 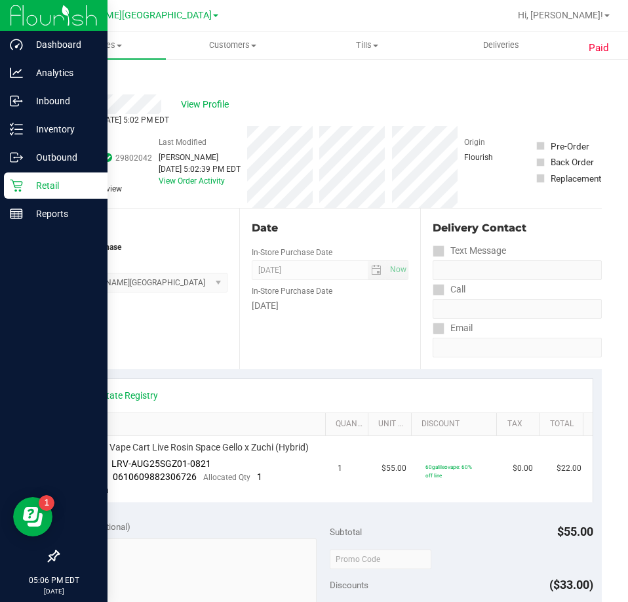 I want to click on span: Tills, so click(x=367, y=45).